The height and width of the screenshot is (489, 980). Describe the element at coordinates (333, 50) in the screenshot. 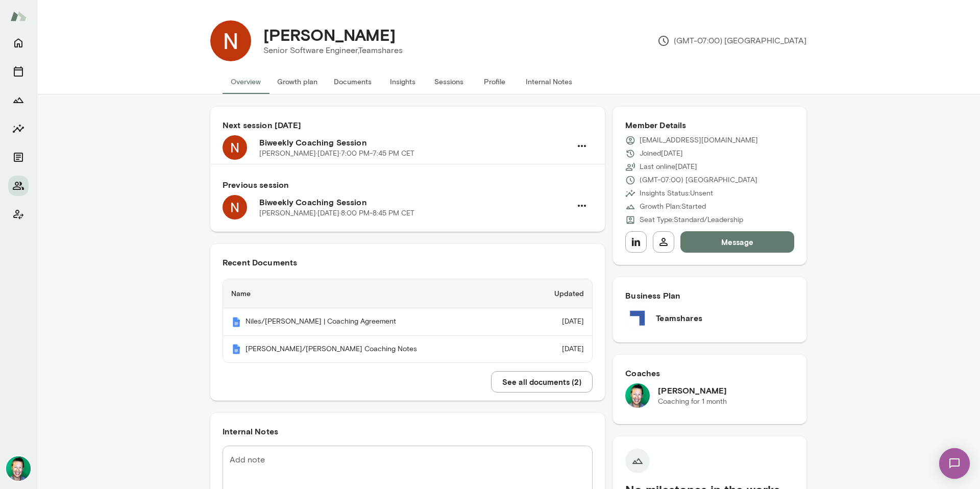

I see `p: Senior Software Engineer, Teamshares` at that location.